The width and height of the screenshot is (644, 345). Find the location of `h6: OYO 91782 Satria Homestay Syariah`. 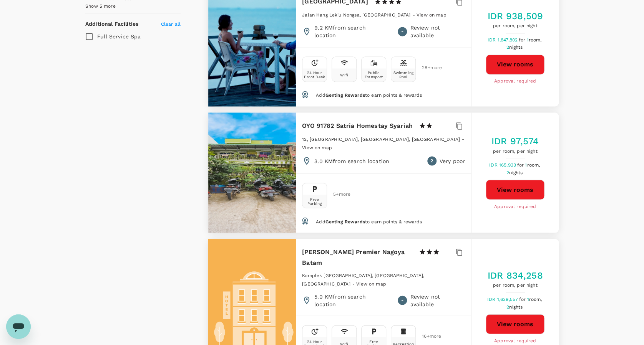

h6: OYO 91782 Satria Homestay Syariah is located at coordinates (357, 126).